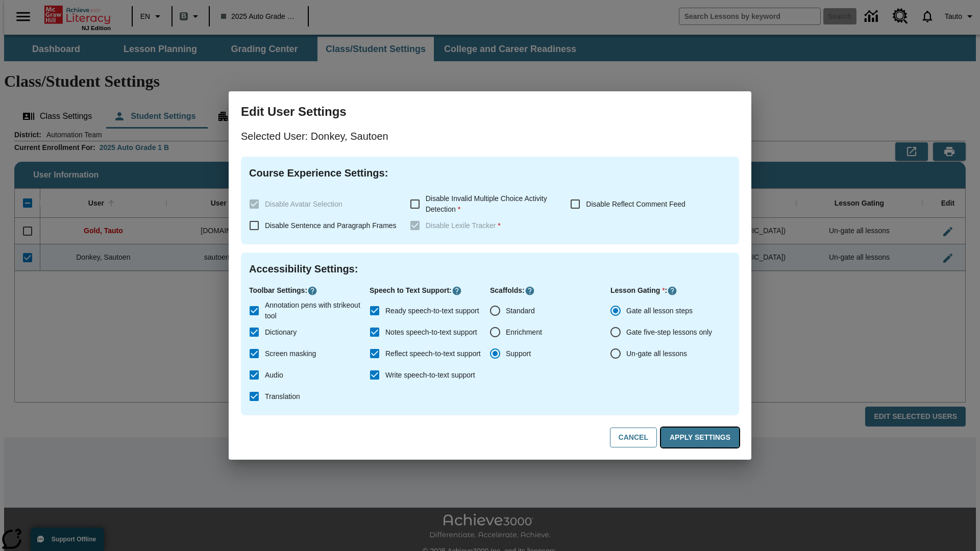 Image resolution: width=980 pixels, height=551 pixels. What do you see at coordinates (518, 354) in the screenshot?
I see `span: Support` at bounding box center [518, 354].